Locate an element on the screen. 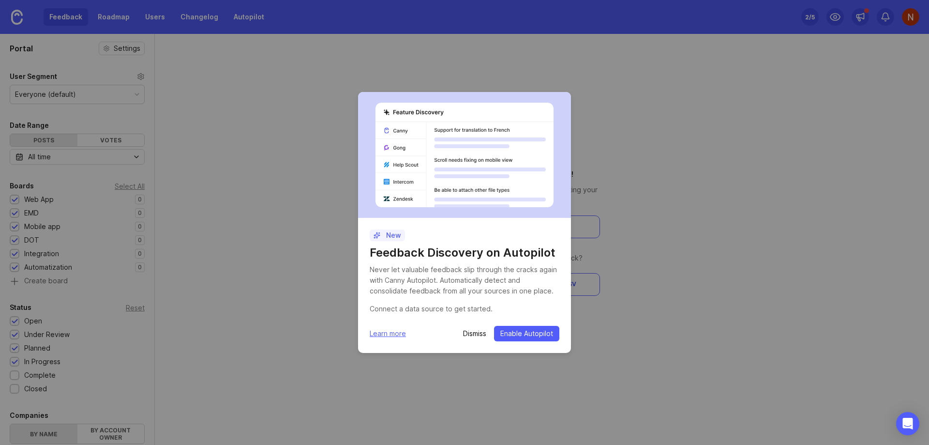 The height and width of the screenshot is (445, 929). button: Enable Autopilot is located at coordinates (526, 333).